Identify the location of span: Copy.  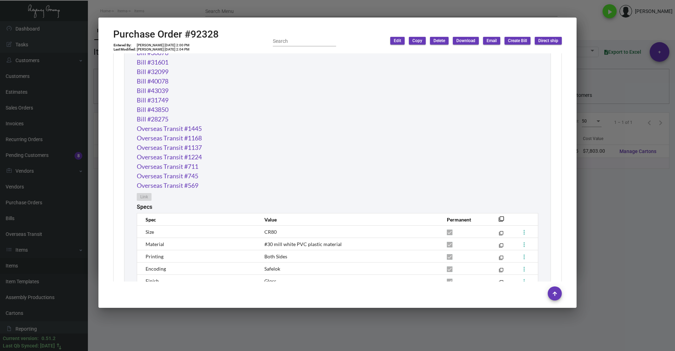
(417, 41).